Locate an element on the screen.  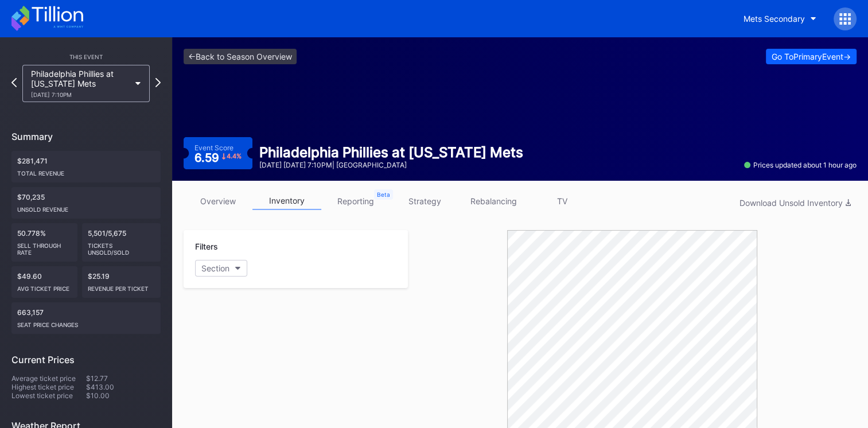
div: Sell Through Rate is located at coordinates (44, 247).